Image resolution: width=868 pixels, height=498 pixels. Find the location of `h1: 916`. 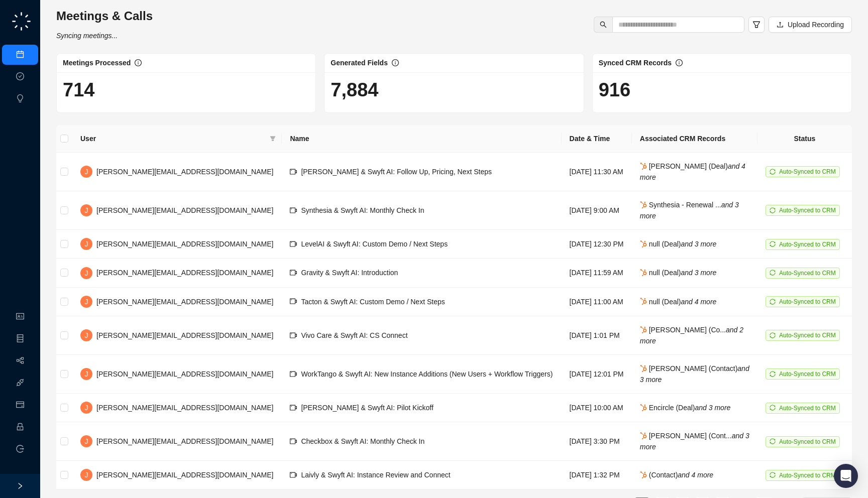

h1: 916 is located at coordinates (721, 90).